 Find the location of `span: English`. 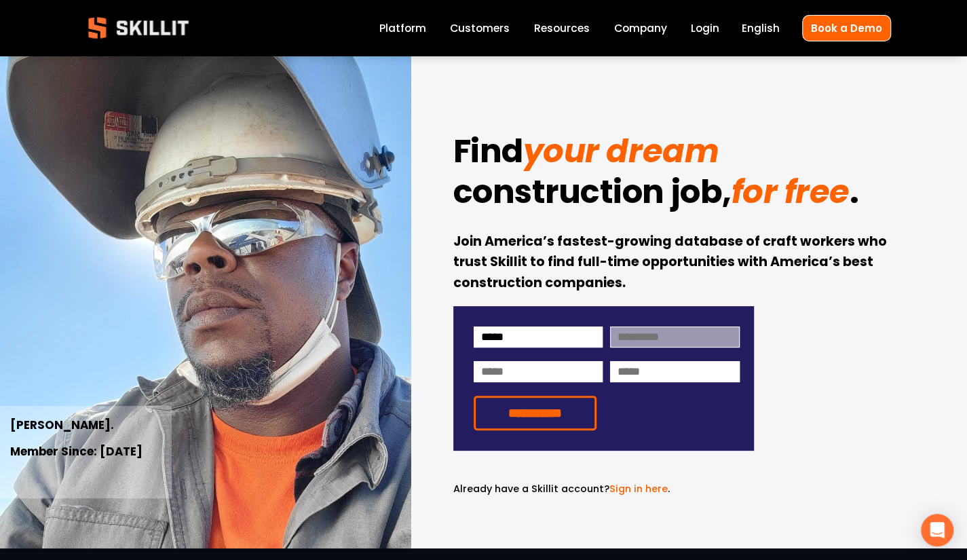

span: English is located at coordinates (760, 28).